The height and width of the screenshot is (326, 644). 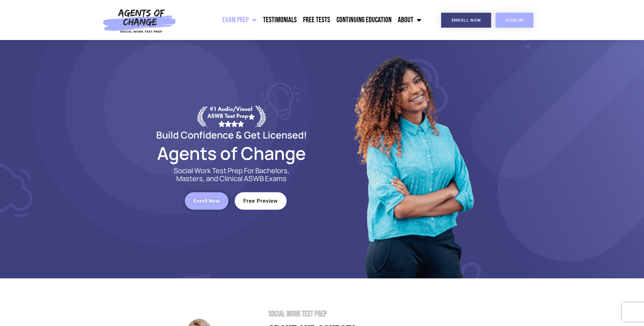 I want to click on img: Website Image 1 (1), so click(x=413, y=159).